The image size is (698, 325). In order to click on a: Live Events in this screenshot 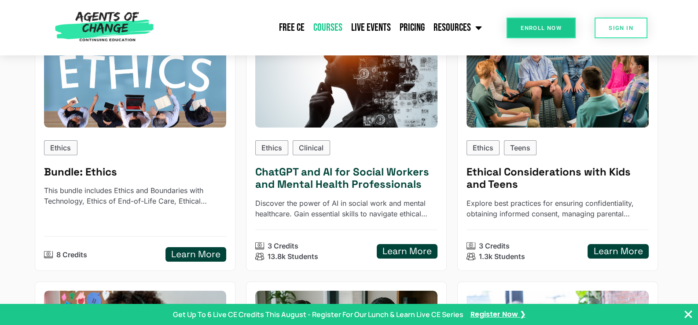, I will do `click(371, 28)`.